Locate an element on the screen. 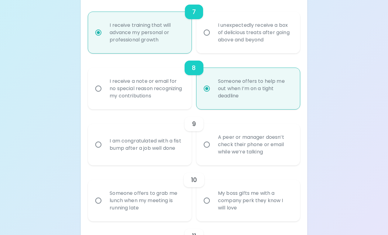 This screenshot has width=388, height=235. div: A peer or manager doesn’t check their phone or email while we’re talking is located at coordinates (255, 144).